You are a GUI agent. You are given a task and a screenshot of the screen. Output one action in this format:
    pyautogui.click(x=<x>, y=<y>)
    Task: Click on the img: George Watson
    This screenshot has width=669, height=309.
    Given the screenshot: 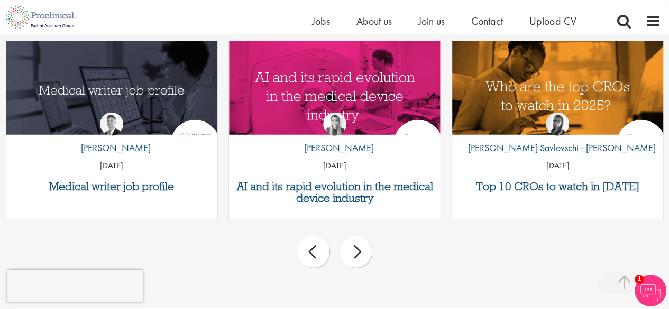 What is the action you would take?
    pyautogui.click(x=112, y=124)
    